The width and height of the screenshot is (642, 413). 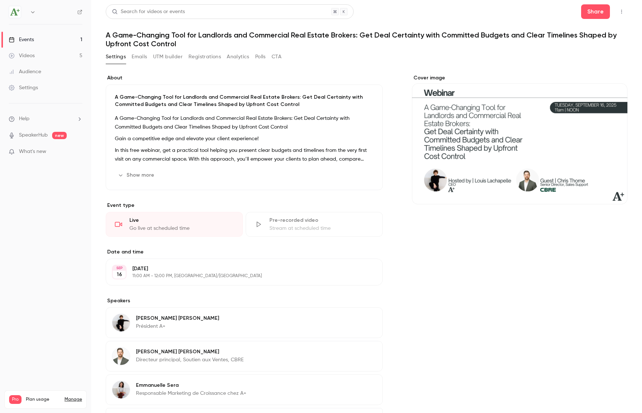 What do you see at coordinates (244, 252) in the screenshot?
I see `label: Date and time` at bounding box center [244, 252].